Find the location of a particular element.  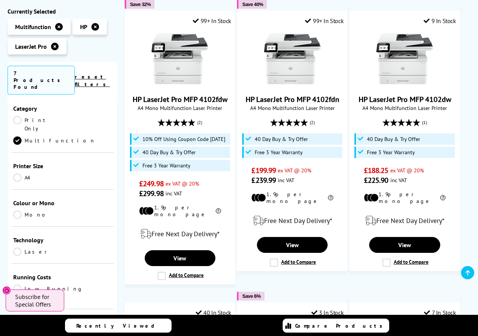

span: £199.99 is located at coordinates (263, 170).